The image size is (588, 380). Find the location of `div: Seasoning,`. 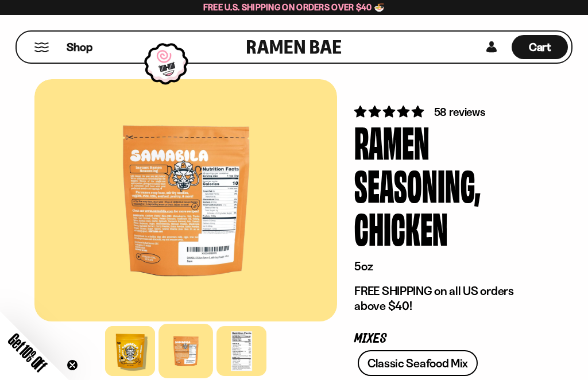

div: Seasoning, is located at coordinates (417, 185).